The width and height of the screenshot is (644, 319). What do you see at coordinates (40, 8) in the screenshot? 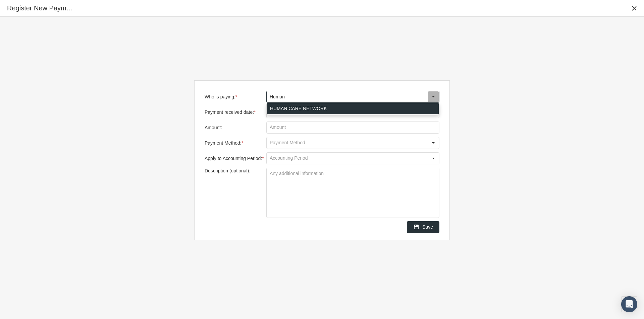
I see `div: Register New Payment` at bounding box center [40, 8].